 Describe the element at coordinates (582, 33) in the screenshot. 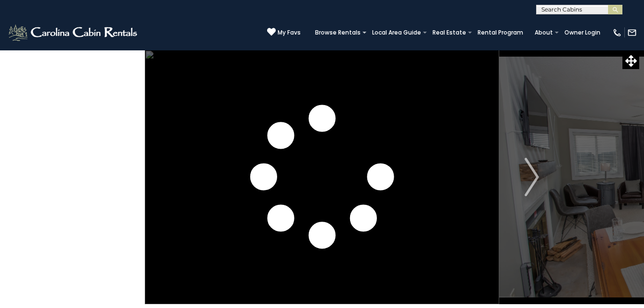

I see `a: Owner Login` at that location.